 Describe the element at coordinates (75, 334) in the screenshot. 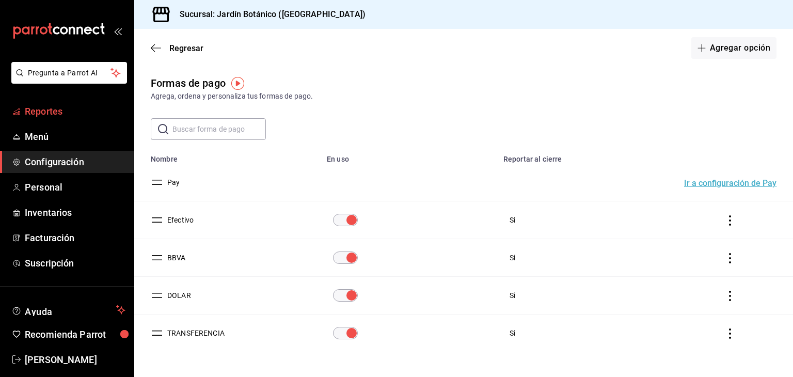

I see `span: Recomienda Parrot` at that location.